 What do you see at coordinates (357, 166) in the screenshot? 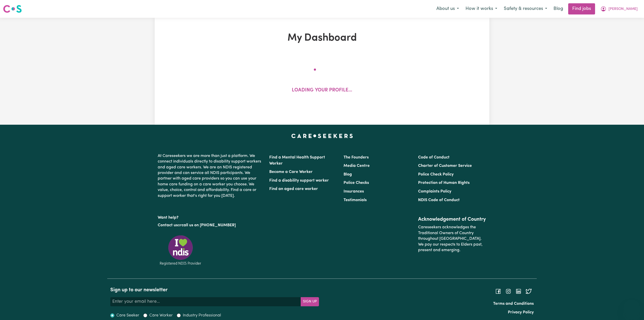
I see `a: Media Centre` at bounding box center [357, 166].